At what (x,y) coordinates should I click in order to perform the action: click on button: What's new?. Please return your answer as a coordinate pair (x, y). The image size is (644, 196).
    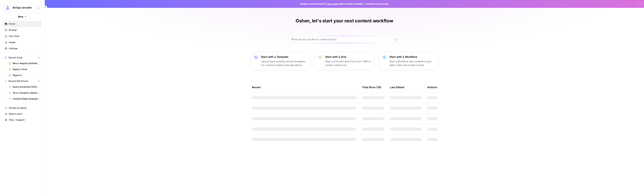
    Looking at the image, I should click on (22, 114).